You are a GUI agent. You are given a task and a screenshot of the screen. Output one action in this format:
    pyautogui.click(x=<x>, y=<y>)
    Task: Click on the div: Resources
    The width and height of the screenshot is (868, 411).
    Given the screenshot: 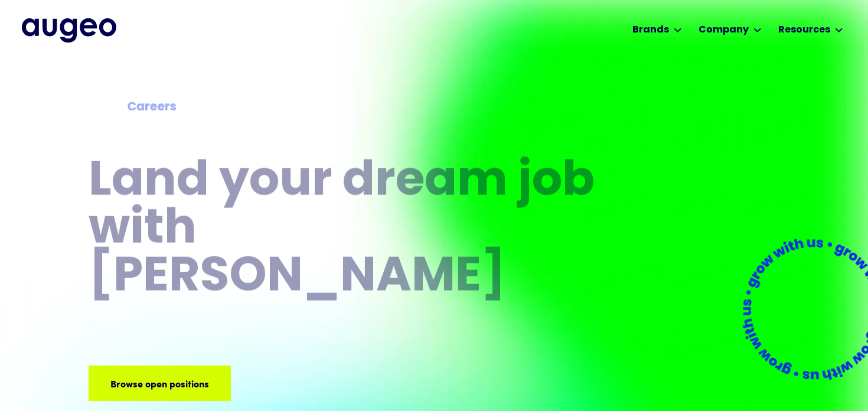 What is the action you would take?
    pyautogui.click(x=804, y=30)
    